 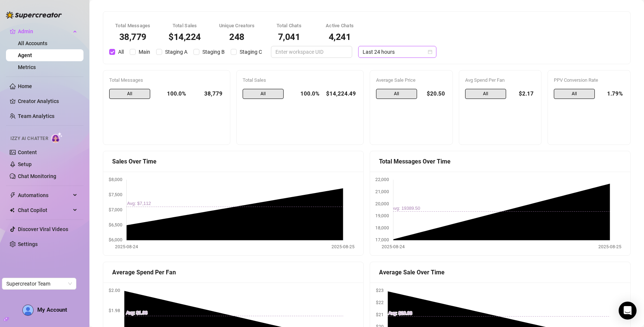 I want to click on div: Sales Over Time, so click(x=233, y=161).